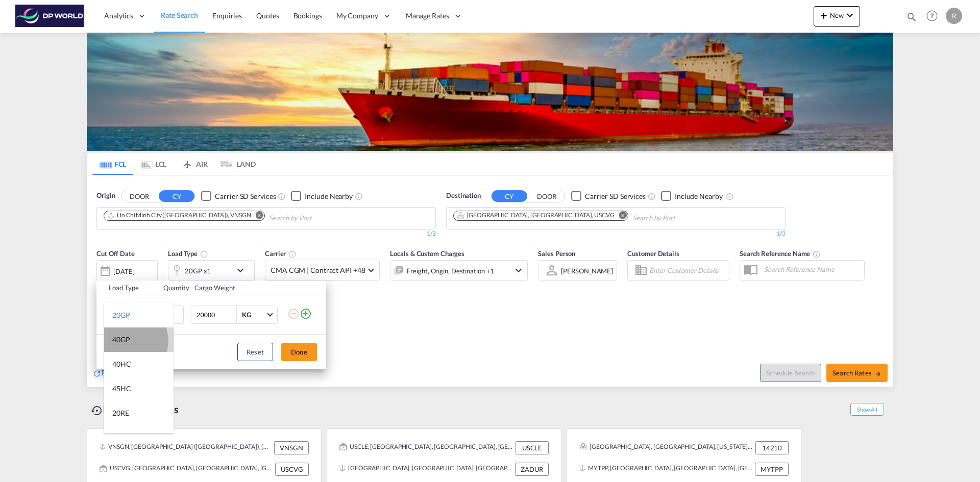  What do you see at coordinates (122, 388) in the screenshot?
I see `div: 45HC` at bounding box center [122, 388].